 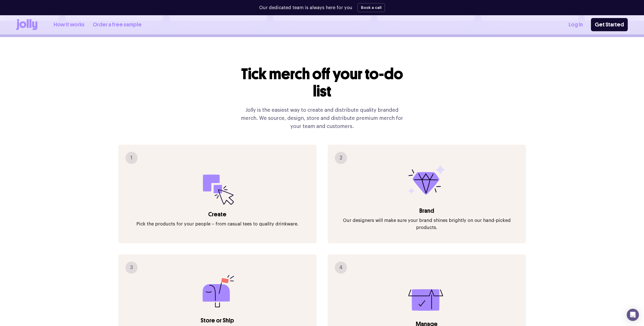 What do you see at coordinates (131, 268) in the screenshot?
I see `span: 3` at bounding box center [131, 268].